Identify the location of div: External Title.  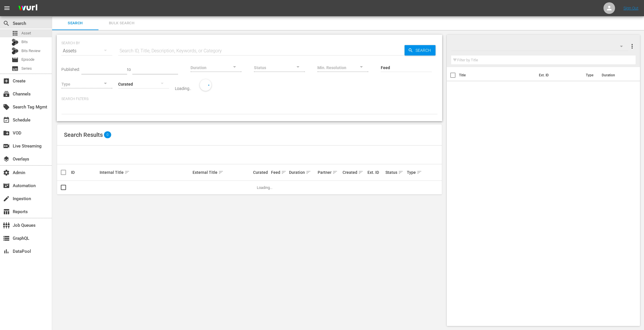
(222, 173).